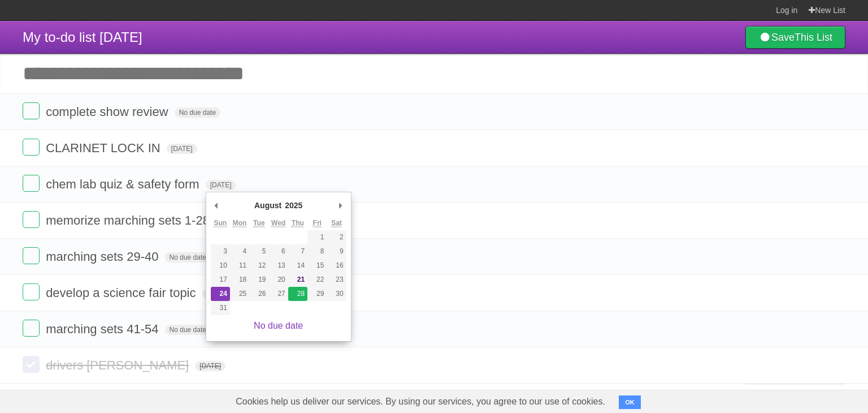 This screenshot has width=868, height=413. Describe the element at coordinates (278, 265) in the screenshot. I see `button: 13` at that location.